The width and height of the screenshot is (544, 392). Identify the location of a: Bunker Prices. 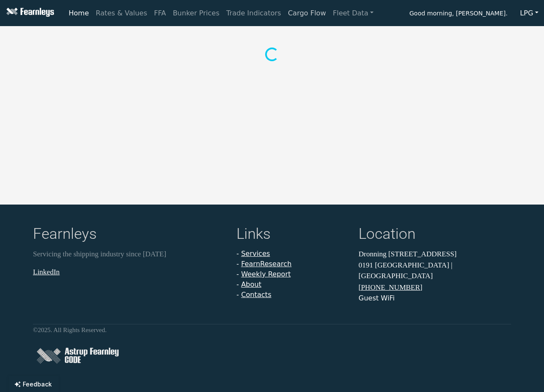
(196, 13).